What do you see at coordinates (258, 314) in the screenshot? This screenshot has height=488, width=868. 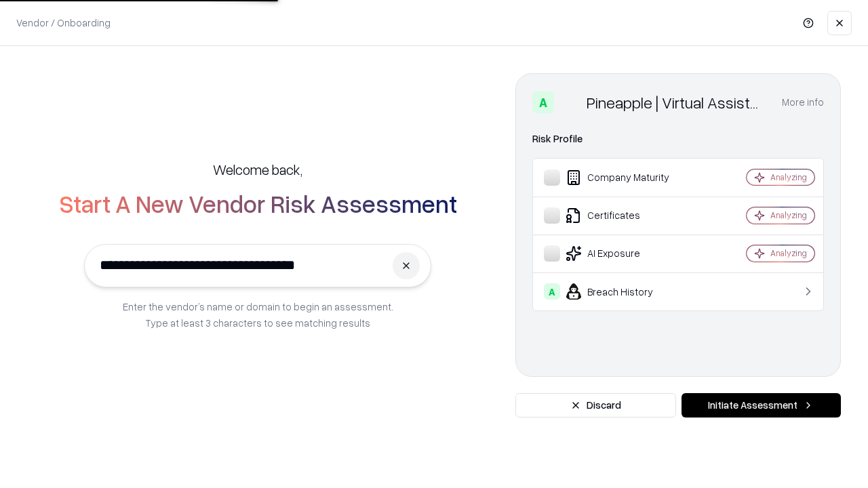 I see `p: Enter the vendor’s name or domain to begin an assessment. Type at least 3 characters to see match...` at bounding box center [258, 314].